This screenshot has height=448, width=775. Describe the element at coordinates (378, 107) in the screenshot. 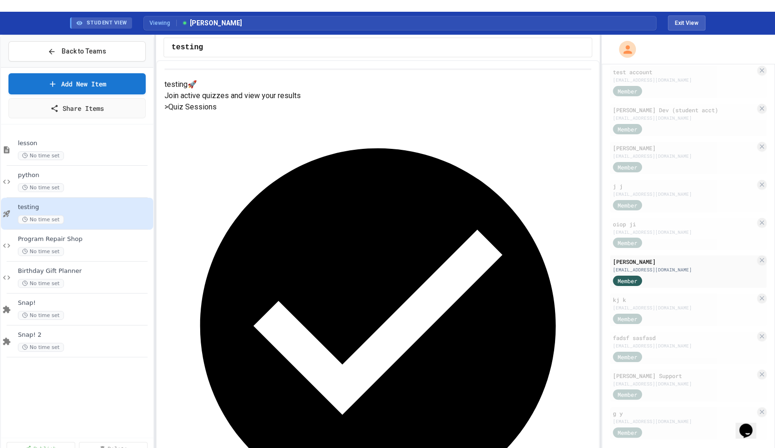

I see `h5: > Quiz Sessions` at that location.